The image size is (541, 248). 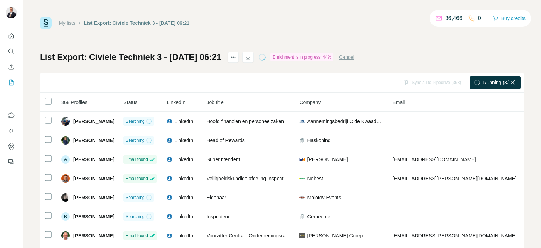 I want to click on div: Enrichment is in progress: 44%, so click(x=302, y=57).